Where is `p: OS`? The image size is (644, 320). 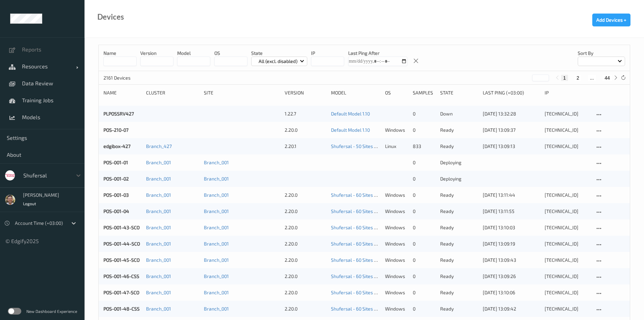 p: OS is located at coordinates (231, 53).